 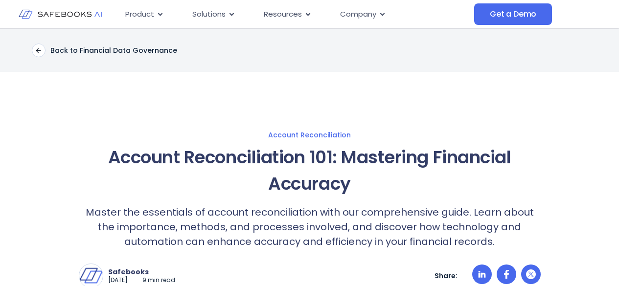 I want to click on a: Account Reconciliation, so click(x=309, y=135).